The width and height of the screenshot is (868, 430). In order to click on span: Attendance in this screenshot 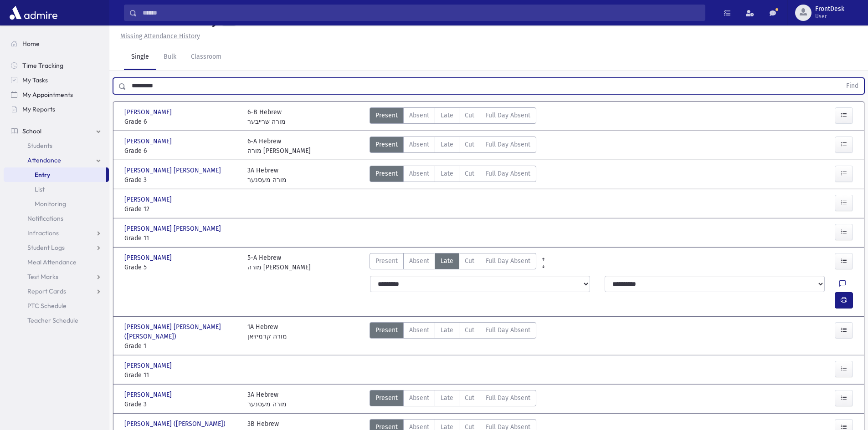, I will do `click(44, 160)`.